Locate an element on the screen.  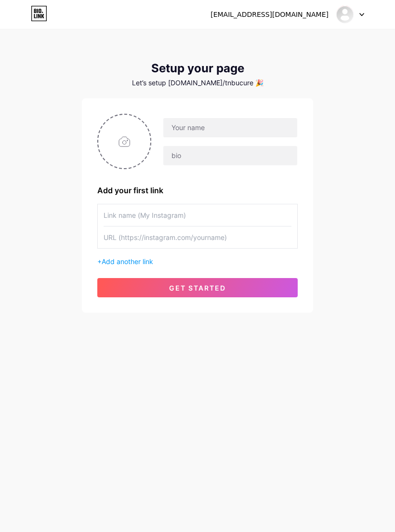
input: Your name is located at coordinates (231, 128).